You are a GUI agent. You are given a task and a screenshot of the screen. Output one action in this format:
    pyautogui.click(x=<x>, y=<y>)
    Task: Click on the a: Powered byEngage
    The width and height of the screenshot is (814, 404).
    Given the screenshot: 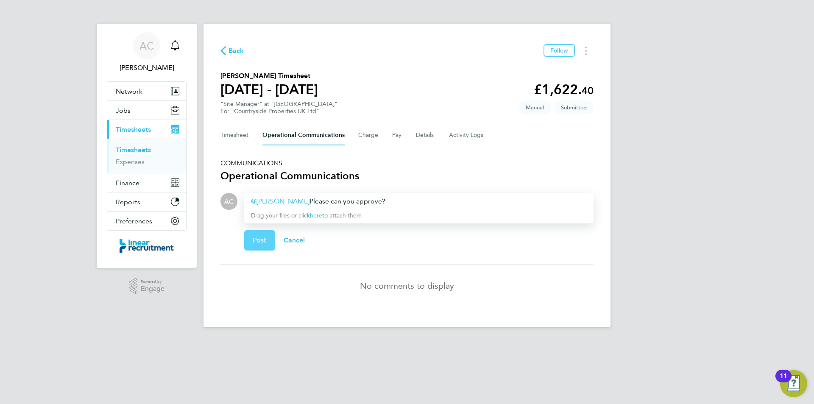 What is the action you would take?
    pyautogui.click(x=147, y=286)
    